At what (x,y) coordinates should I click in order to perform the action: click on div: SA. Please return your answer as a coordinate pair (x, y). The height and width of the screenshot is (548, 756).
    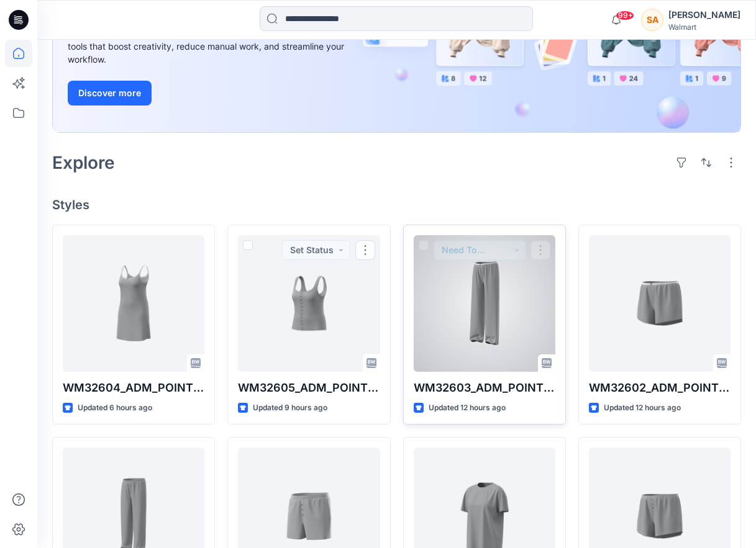
    Looking at the image, I should click on (652, 20).